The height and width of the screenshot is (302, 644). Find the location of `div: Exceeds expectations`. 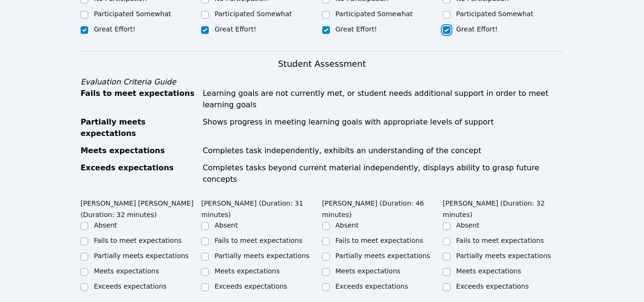

div: Exceeds expectations is located at coordinates (139, 174).